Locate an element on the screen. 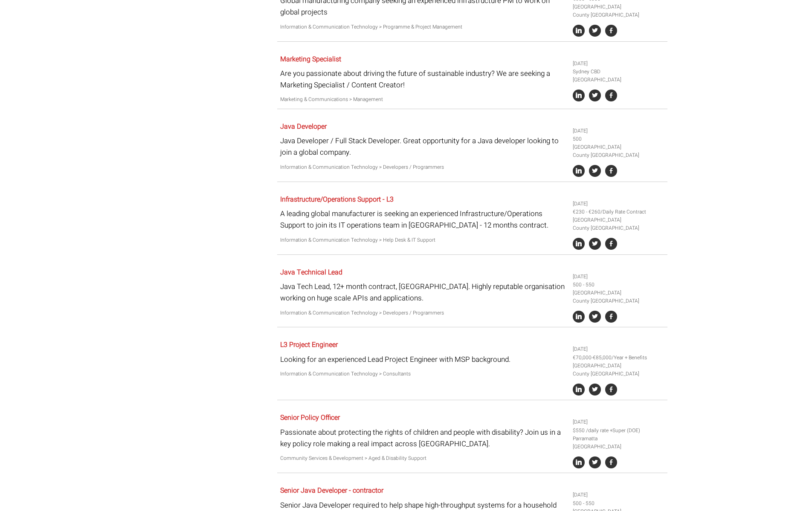  p: Are you passionate about driving the future of sustainable industry? We are seeking a Marketing S... is located at coordinates (423, 79).